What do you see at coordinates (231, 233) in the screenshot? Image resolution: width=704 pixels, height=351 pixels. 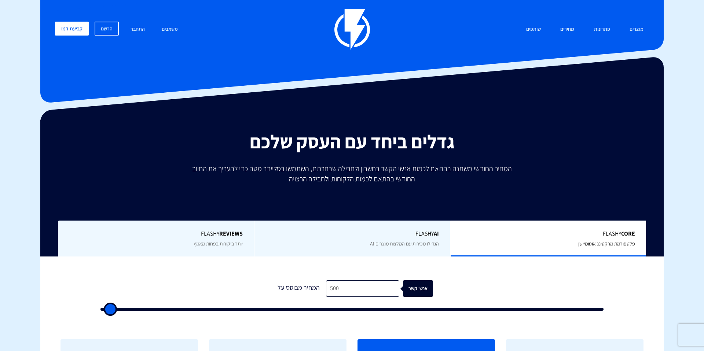 I see `b: REVIEWS` at bounding box center [231, 233].